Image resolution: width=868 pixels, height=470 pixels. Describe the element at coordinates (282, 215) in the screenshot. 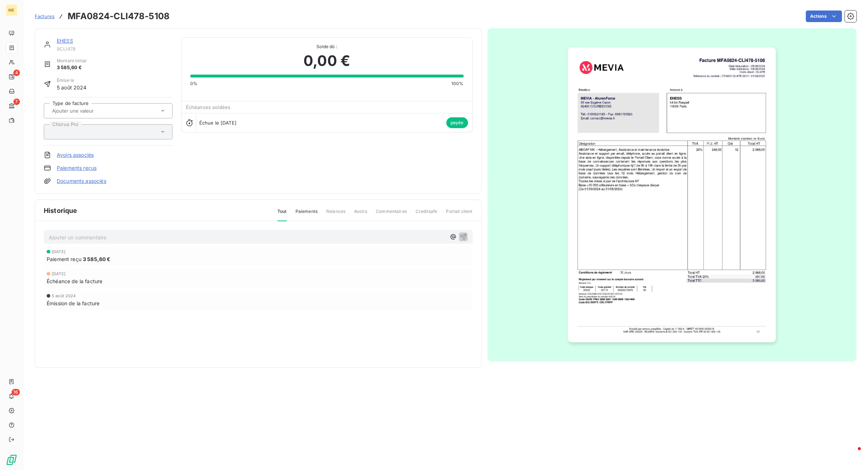

I see `span: Tout` at that location.